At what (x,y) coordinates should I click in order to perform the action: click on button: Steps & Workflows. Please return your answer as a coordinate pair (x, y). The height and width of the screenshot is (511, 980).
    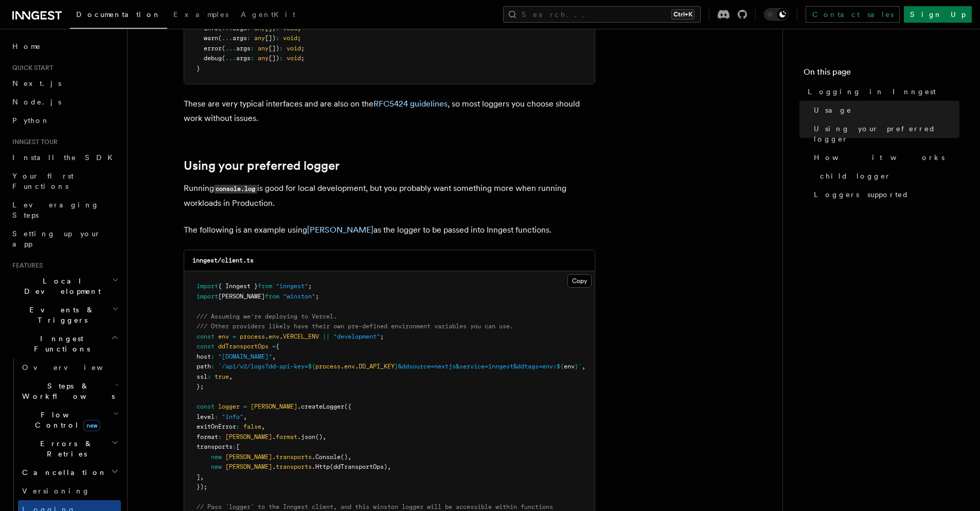
    Looking at the image, I should click on (69, 391).